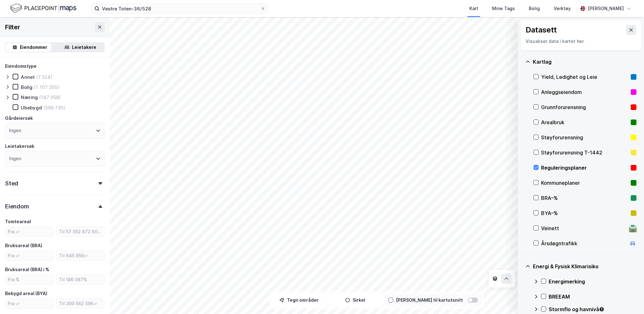  Describe the element at coordinates (26, 294) in the screenshot. I see `div: Bebygd areal (BYA)` at that location.